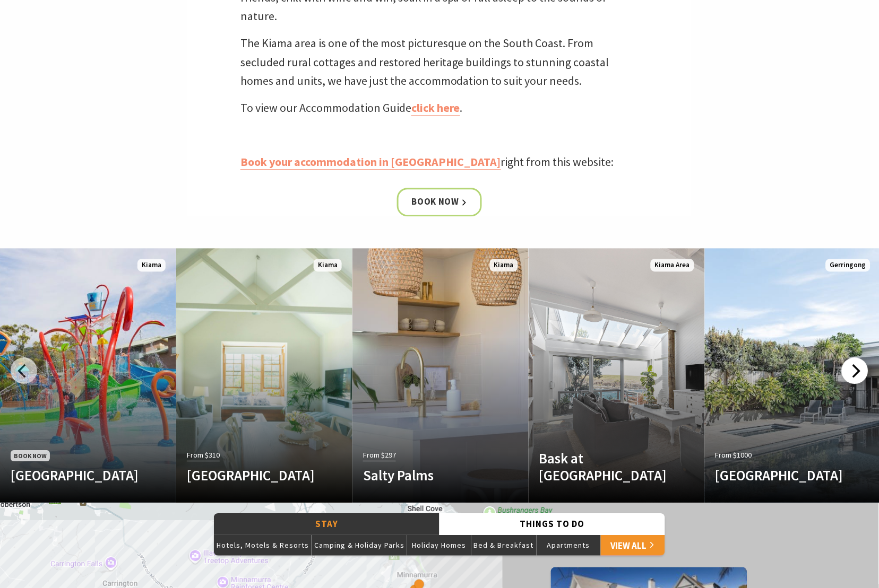 The height and width of the screenshot is (588, 879). What do you see at coordinates (440, 375) in the screenshot?
I see `a: From $297 Salty Palms Kiama` at bounding box center [440, 375].